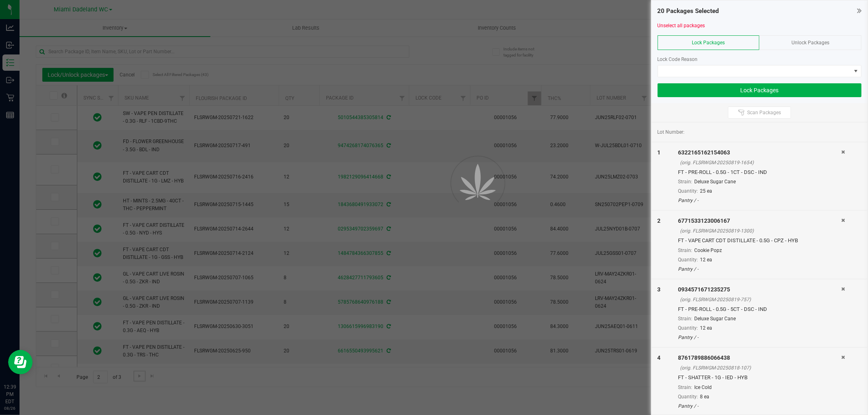  Describe the element at coordinates (681, 26) in the screenshot. I see `a: Unselect all packages` at that location.